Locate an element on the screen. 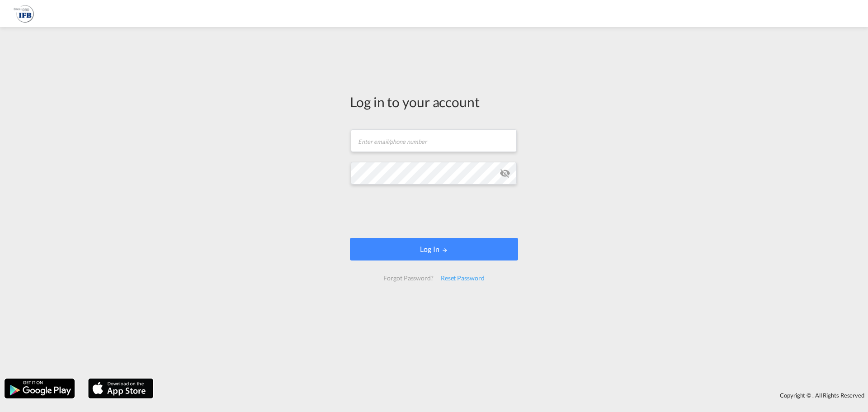 This screenshot has width=868, height=412. div: Copyright © . All Rights Reserved is located at coordinates (513, 396).